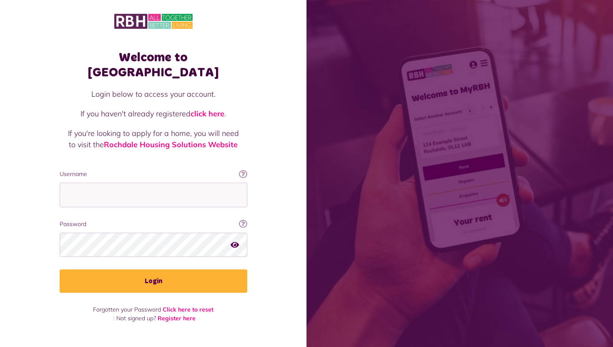  Describe the element at coordinates (176, 318) in the screenshot. I see `a: Register here` at that location.